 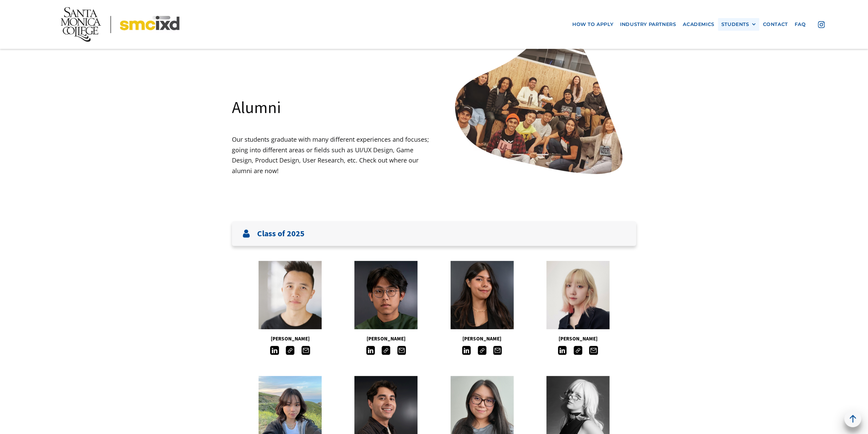 I want to click on img: icon - instagram, so click(x=821, y=25).